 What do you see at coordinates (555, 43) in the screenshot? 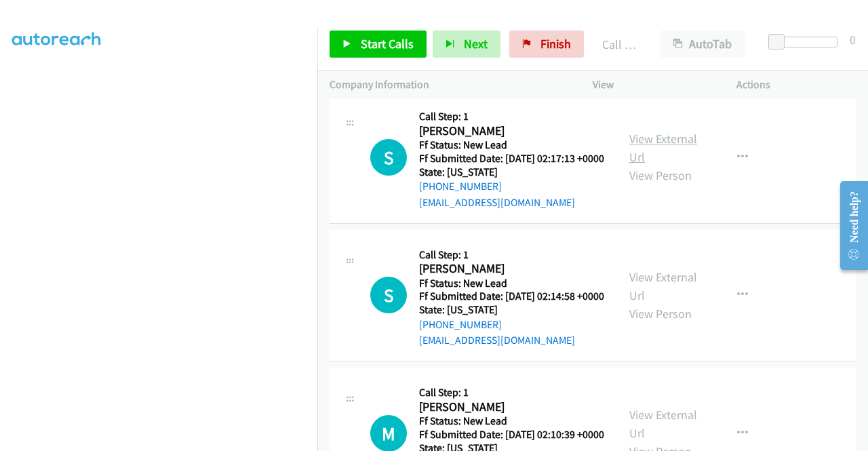
I see `span: Finish` at bounding box center [555, 43].